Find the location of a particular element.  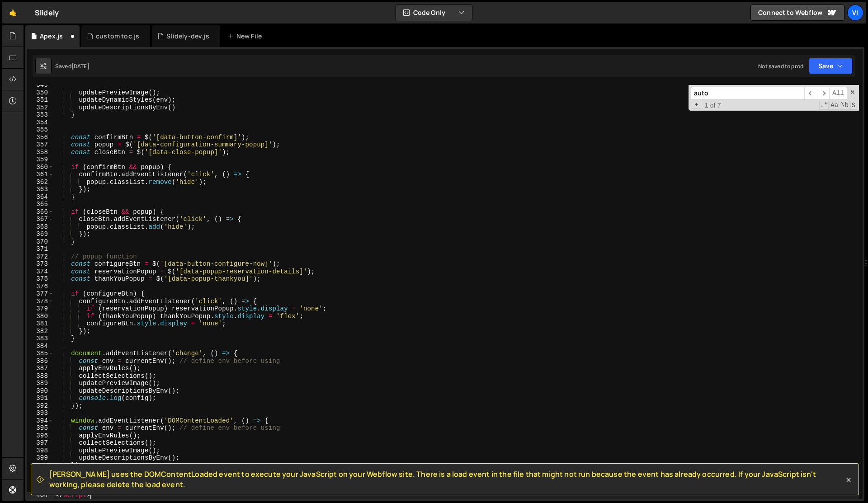

div: 374 is located at coordinates (41, 272).